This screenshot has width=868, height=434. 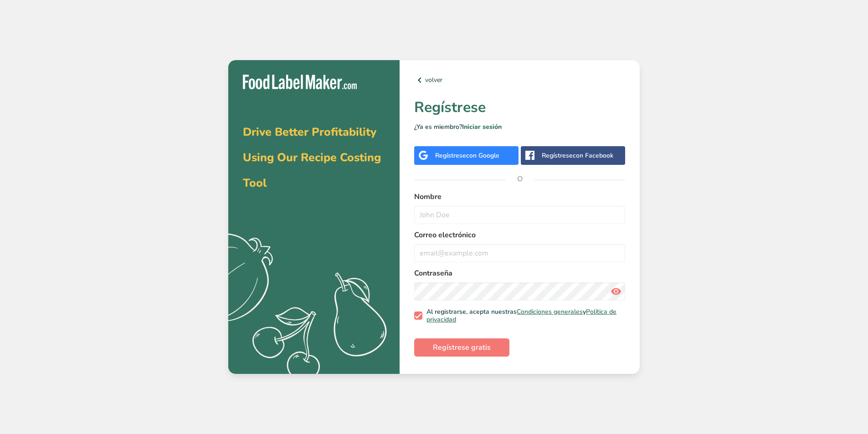 I want to click on span: Drive Better Profitability Using Our Recipe Costing Tool, so click(x=312, y=158).